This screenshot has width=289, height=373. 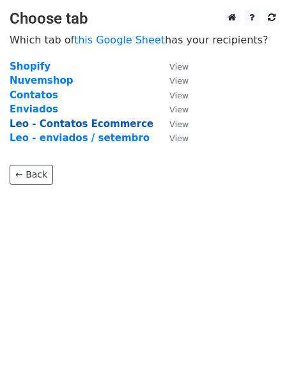 I want to click on h3: Choose tab, so click(x=144, y=19).